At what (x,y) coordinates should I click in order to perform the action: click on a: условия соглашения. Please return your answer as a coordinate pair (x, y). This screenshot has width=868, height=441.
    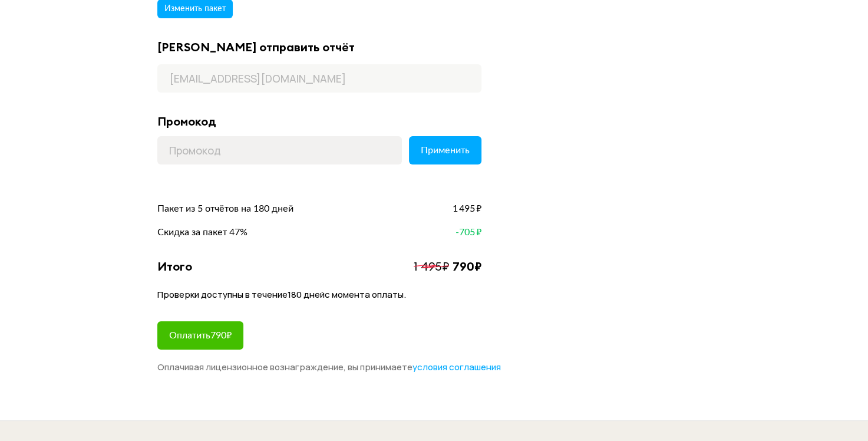
    Looking at the image, I should click on (457, 367).